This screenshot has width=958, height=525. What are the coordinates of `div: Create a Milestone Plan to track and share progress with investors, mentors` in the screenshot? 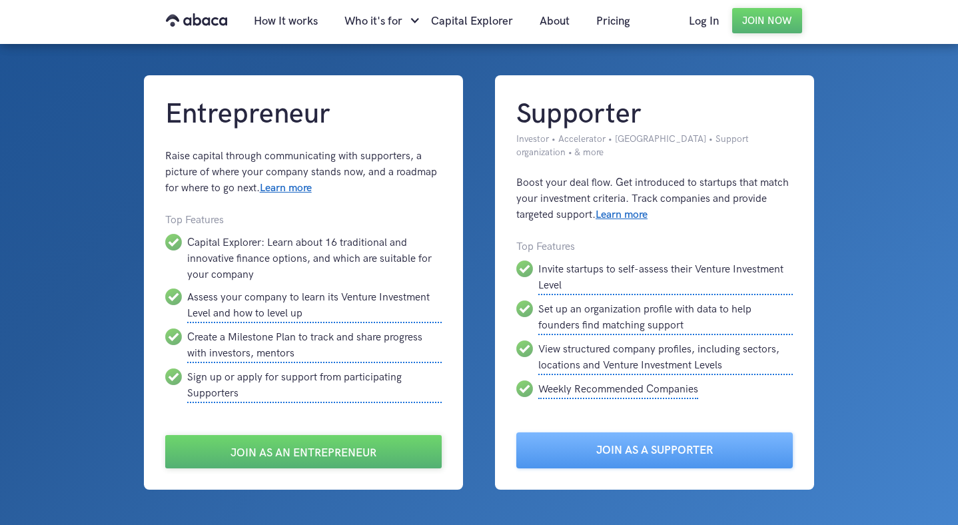 It's located at (314, 346).